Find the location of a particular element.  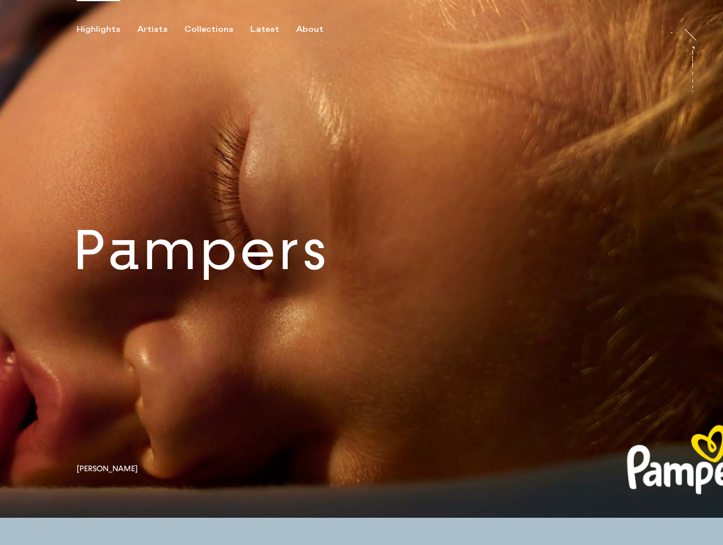

button: Latest is located at coordinates (273, 30).